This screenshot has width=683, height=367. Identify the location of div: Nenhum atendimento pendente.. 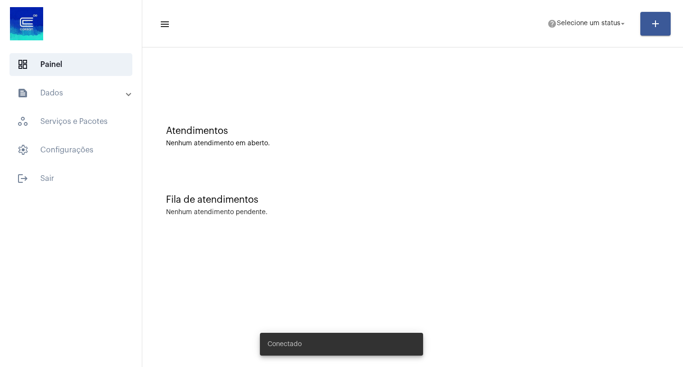
(217, 212).